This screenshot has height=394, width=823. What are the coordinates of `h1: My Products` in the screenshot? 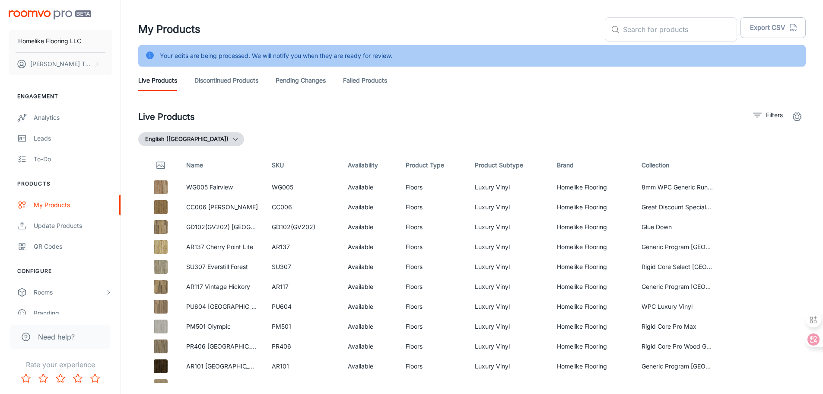 It's located at (169, 29).